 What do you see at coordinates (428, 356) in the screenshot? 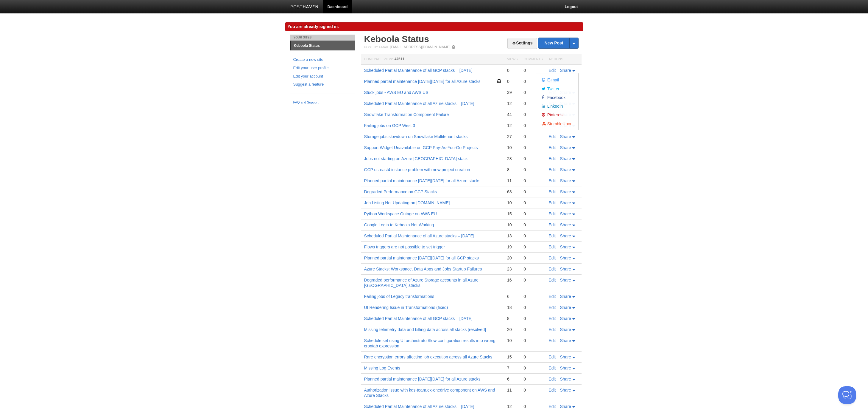
I see `a: Rare encryption errors affecting job execution across all Azure Stacks` at bounding box center [428, 356].